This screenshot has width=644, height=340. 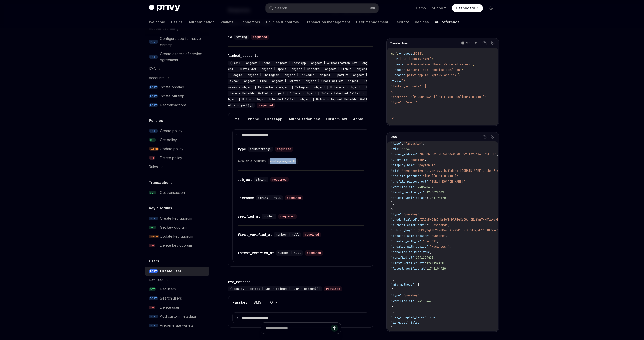 What do you see at coordinates (177, 325) in the screenshot?
I see `div: Pregenerate wallets` at bounding box center [177, 325].